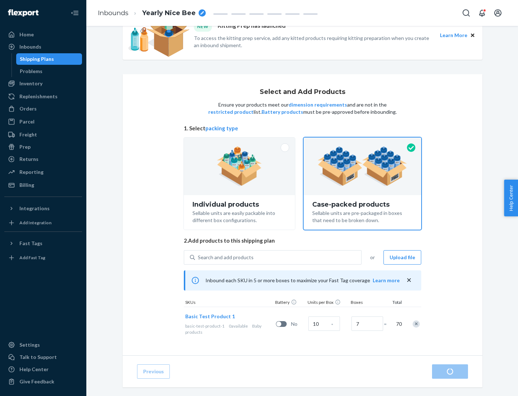  Describe the element at coordinates (239, 216) in the screenshot. I see `div: Sellable units are easily packable into different box configurations.` at that location.